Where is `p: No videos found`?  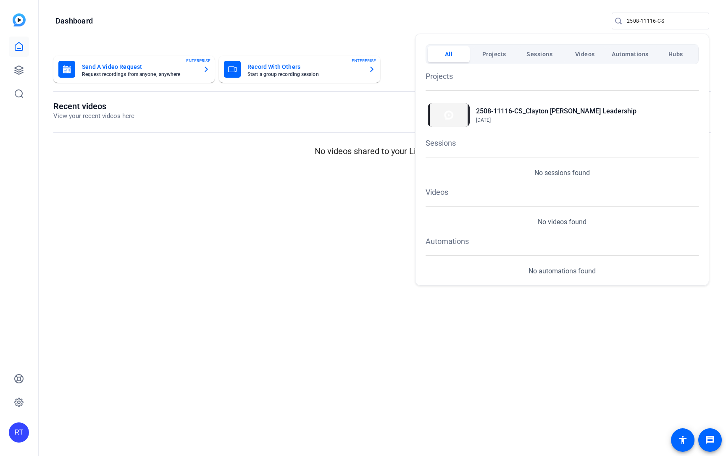
p: No videos found is located at coordinates (562, 222).